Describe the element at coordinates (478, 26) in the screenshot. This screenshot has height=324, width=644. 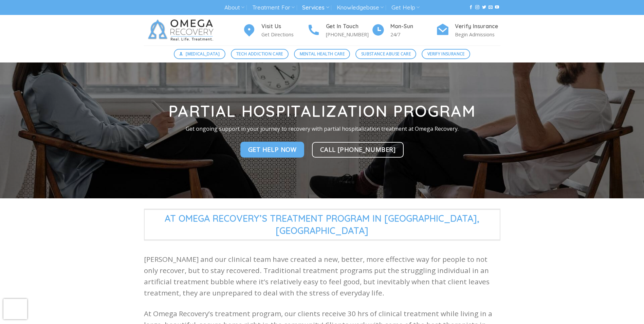
I see `h4: Verify Insurance` at that location.